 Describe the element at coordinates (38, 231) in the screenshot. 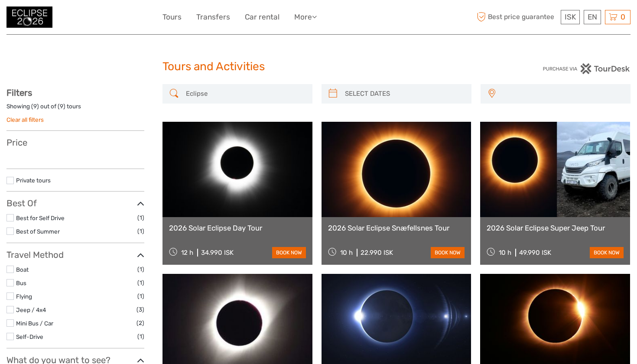

I see `a: Best of Summer` at that location.